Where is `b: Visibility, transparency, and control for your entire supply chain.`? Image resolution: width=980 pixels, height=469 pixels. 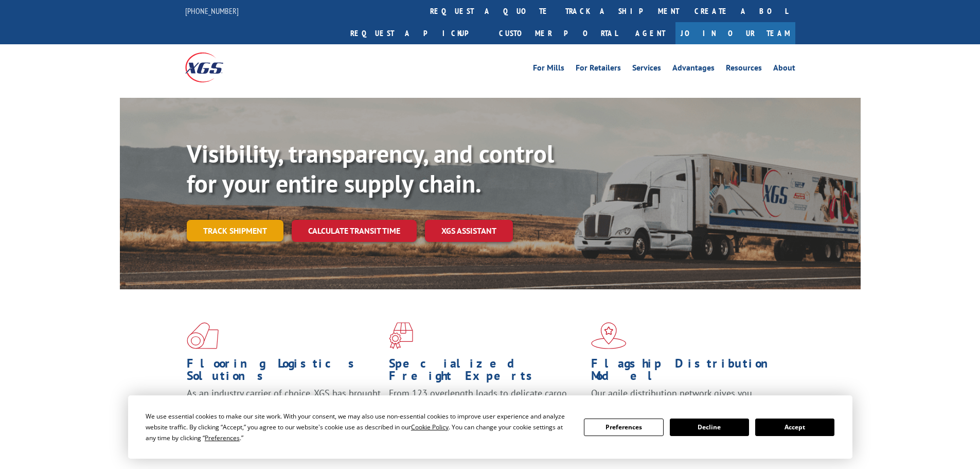 b: Visibility, transparency, and control for your entire supply chain. is located at coordinates (371, 169).